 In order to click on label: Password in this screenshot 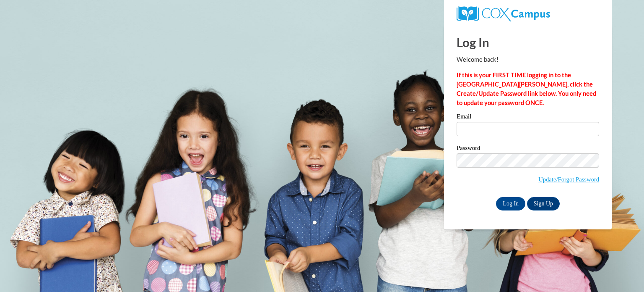, I will do `click(528, 149)`.